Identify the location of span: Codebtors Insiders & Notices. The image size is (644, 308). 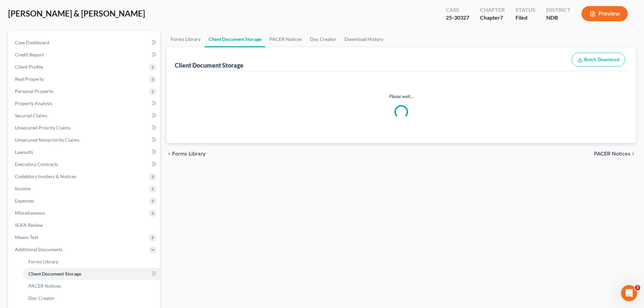
(46, 176).